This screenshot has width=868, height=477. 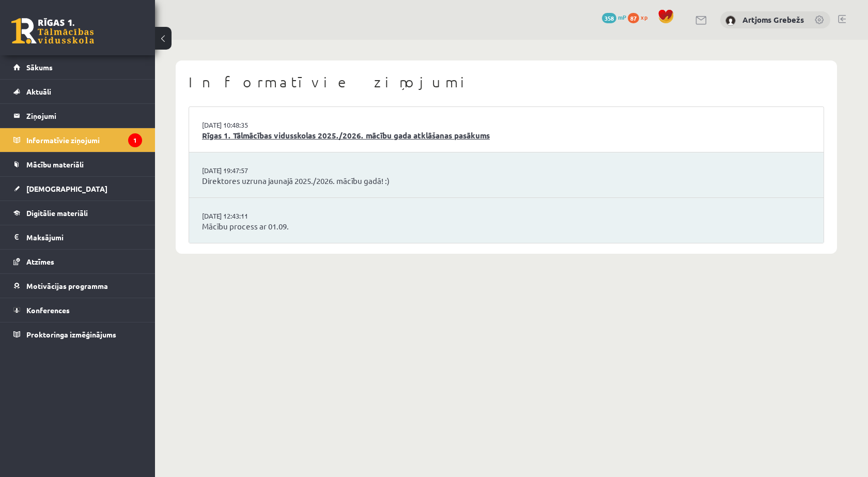 What do you see at coordinates (40, 262) in the screenshot?
I see `span: Atzīmes` at bounding box center [40, 262].